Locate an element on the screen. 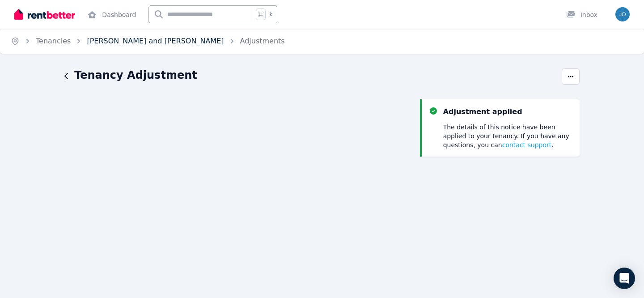 This screenshot has width=644, height=298. div: Inbox is located at coordinates (582, 15).